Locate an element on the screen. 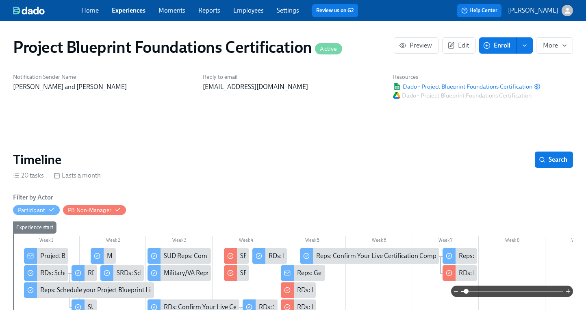  span: Edit is located at coordinates (459, 46).